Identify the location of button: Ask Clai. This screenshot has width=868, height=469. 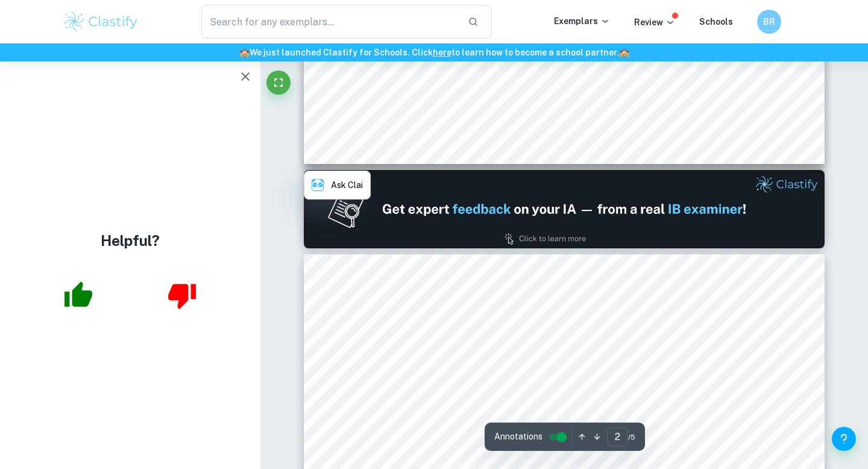
(337, 185).